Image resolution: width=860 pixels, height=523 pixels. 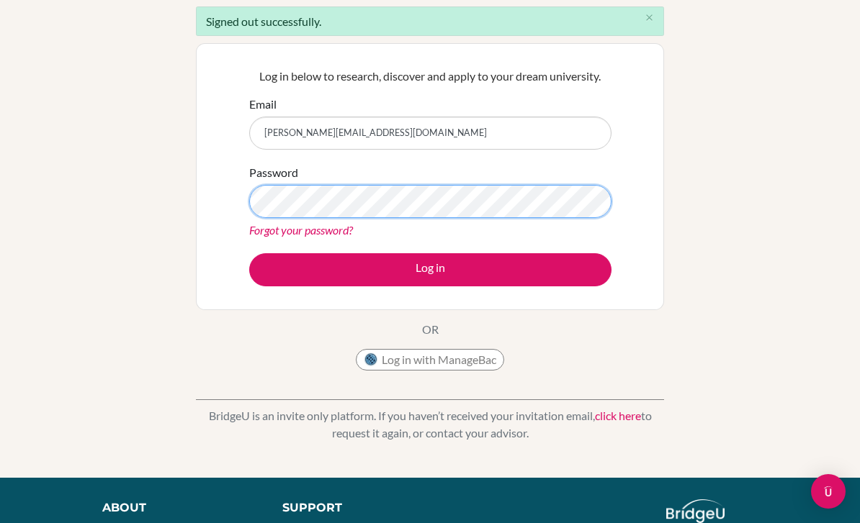 I want to click on button: Log in with ManageBac, so click(x=430, y=360).